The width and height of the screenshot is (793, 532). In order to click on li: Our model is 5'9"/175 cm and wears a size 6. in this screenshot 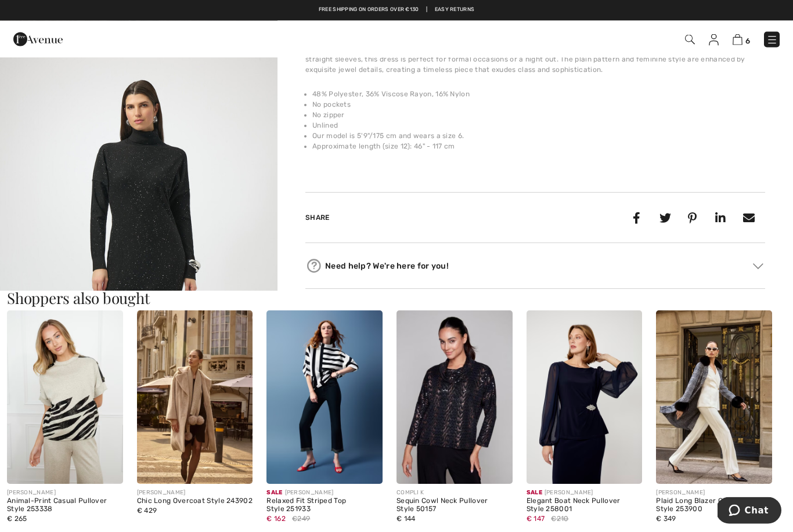, I will do `click(539, 136)`.